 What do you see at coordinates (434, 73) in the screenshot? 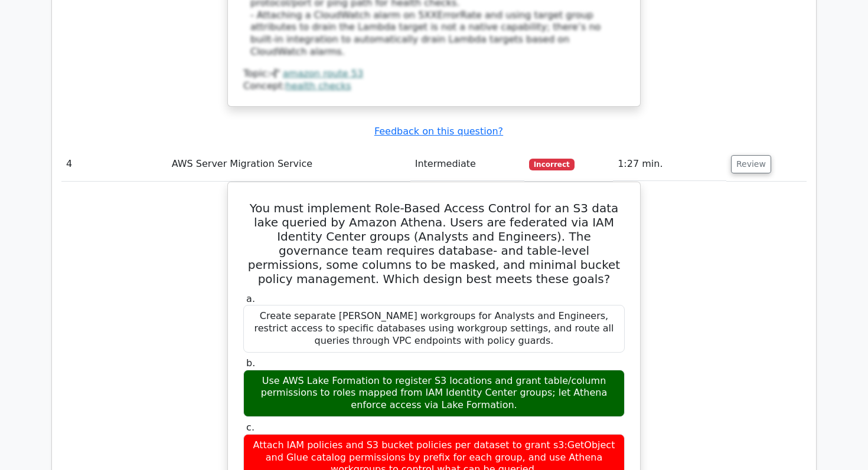
I see `div: Topic:` at bounding box center [434, 73].